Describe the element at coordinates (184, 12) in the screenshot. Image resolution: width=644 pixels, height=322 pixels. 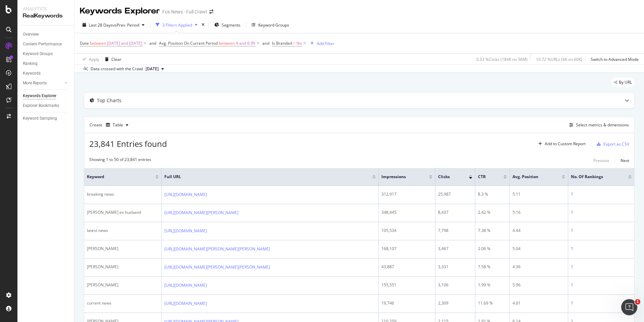
I see `div: Fox News - Full Crawl` at that location.